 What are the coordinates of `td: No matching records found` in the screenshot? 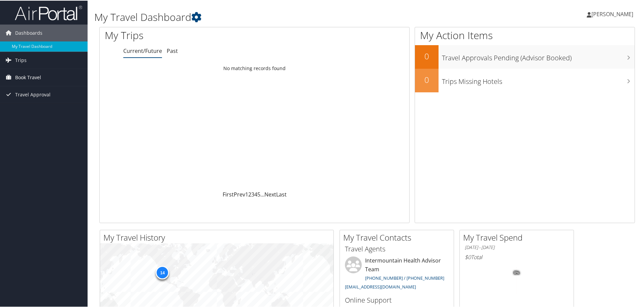 It's located at (254, 68).